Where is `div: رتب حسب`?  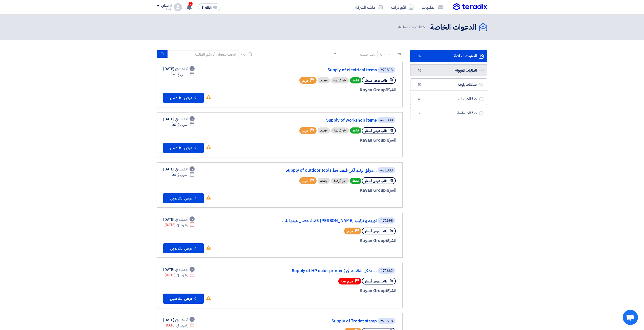
div: رتب حسب is located at coordinates (367, 54).